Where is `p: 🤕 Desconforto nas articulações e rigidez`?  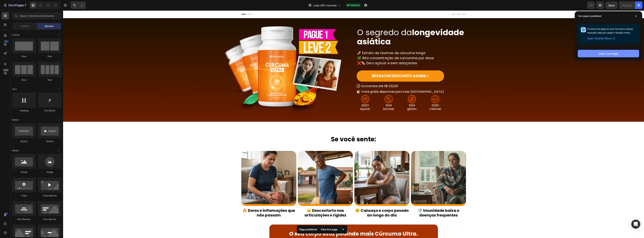
p: 🤕 Desconforto nas articulações e rigidez is located at coordinates (263, 202).